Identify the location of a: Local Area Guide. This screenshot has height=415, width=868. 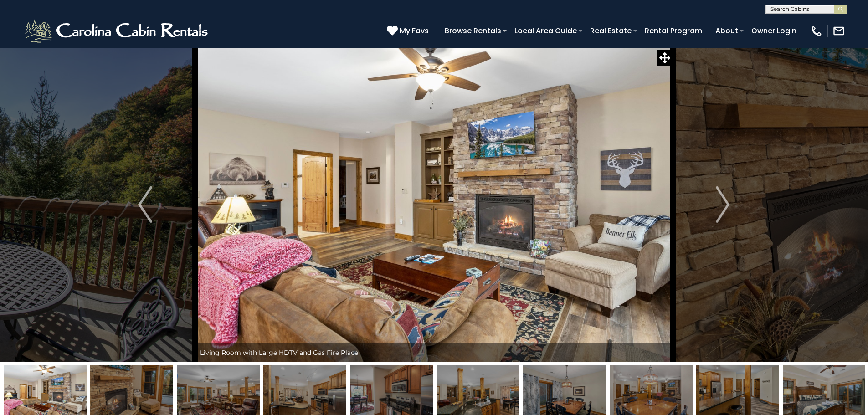
(545, 31).